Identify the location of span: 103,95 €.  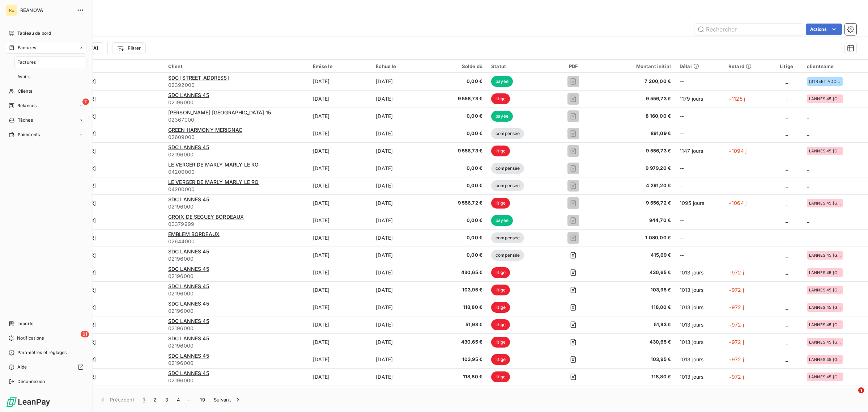
(461, 359).